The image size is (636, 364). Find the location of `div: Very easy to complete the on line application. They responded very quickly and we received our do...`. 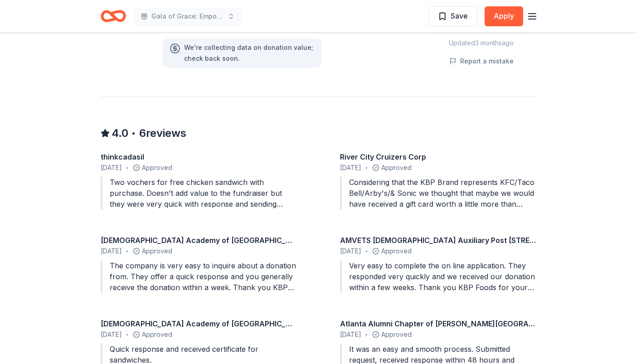

div: Very easy to complete the on line application. They responded very quickly and we received our do... is located at coordinates (438, 276).